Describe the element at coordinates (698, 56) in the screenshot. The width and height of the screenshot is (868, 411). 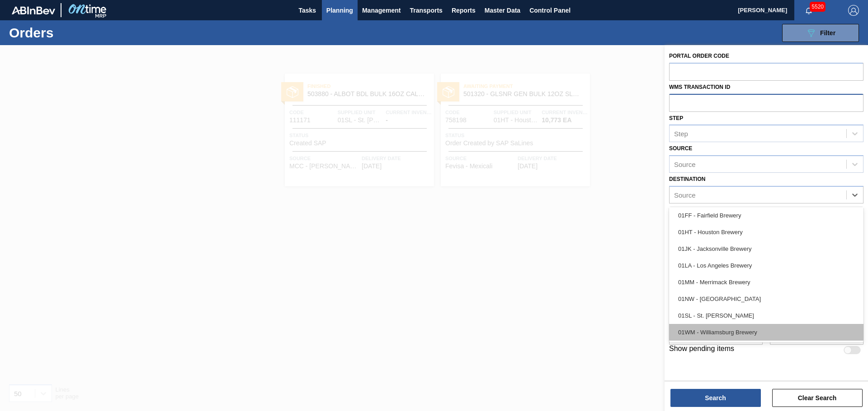
I see `label: Portal Order Code` at that location.